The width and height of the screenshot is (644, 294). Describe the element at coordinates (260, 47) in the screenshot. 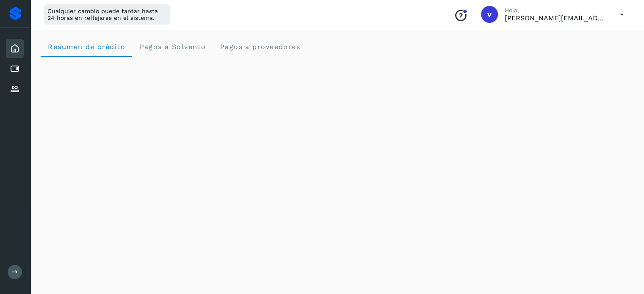

I see `span: Pagos a proveedores` at that location.